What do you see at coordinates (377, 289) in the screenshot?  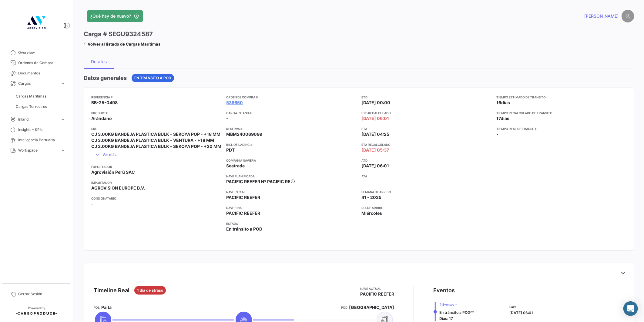 I see `app-card-info-title: Nave actual` at bounding box center [377, 289].